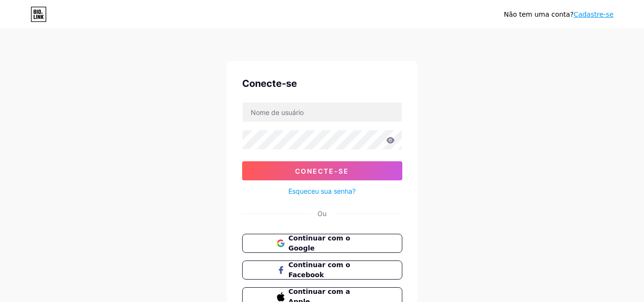 This screenshot has height=302, width=644. What do you see at coordinates (322, 112) in the screenshot?
I see `input: Nome de usuário` at bounding box center [322, 112].